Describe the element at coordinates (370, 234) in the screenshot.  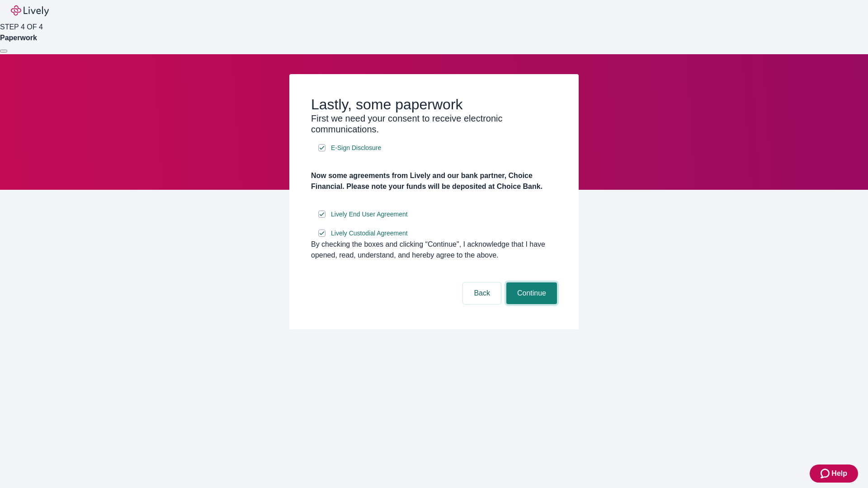
I see `span: Lively Custodial Agreement` at that location.